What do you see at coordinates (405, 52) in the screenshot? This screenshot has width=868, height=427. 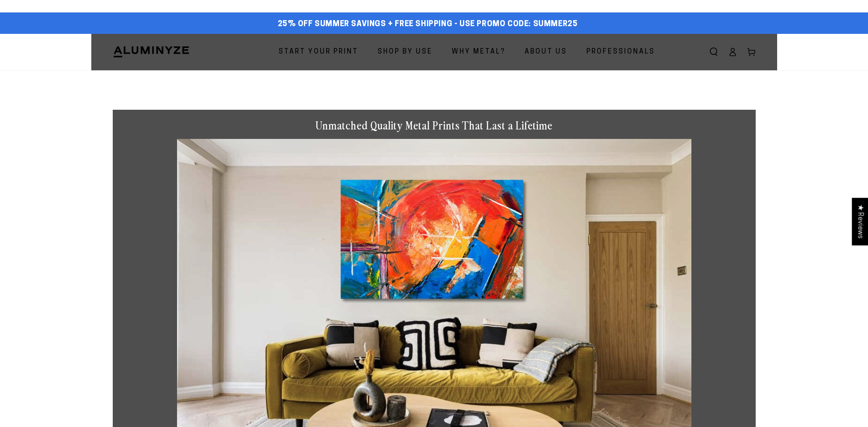 I see `a: Shop By Use` at bounding box center [405, 52].